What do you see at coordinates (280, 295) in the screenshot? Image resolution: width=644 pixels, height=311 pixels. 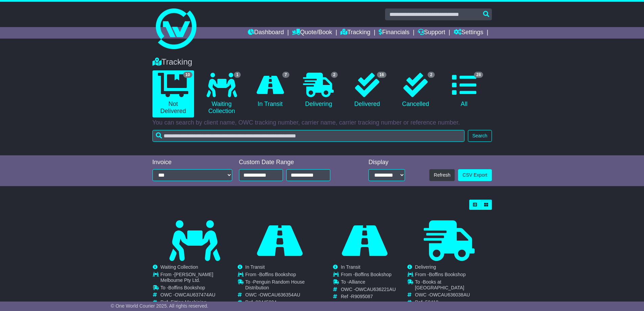 I see `span: OWCAU636354AU` at bounding box center [280, 295].